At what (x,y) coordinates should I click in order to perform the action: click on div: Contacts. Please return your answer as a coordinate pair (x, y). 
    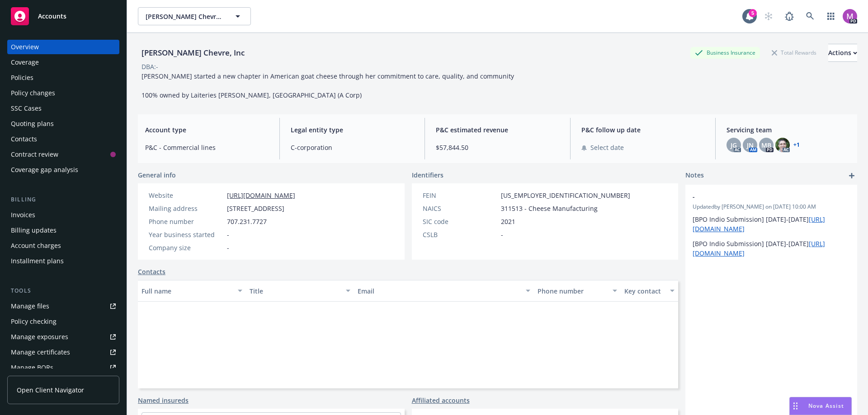
    Looking at the image, I should click on (24, 139).